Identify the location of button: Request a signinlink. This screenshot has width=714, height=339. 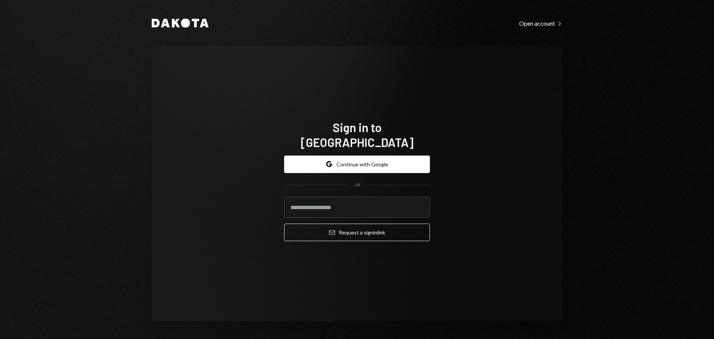
(357, 232).